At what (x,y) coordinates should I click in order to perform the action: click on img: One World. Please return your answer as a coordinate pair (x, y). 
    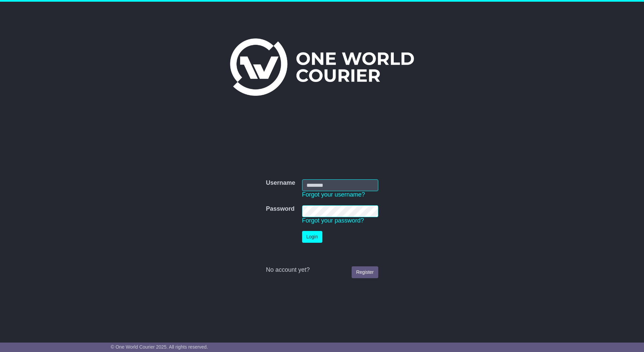
    Looking at the image, I should click on (322, 67).